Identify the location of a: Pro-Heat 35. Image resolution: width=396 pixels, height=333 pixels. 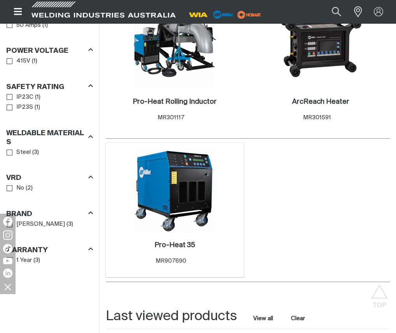
(175, 246).